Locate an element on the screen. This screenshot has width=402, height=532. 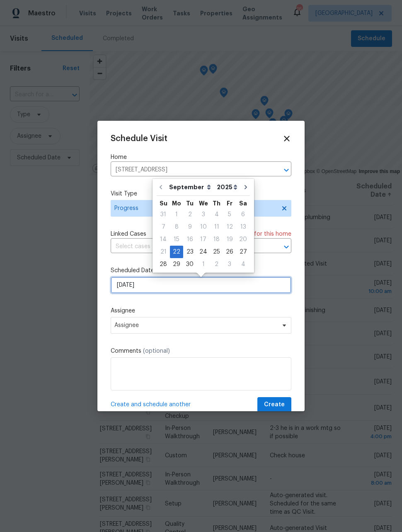
abbr: Saturday is located at coordinates (243, 203).